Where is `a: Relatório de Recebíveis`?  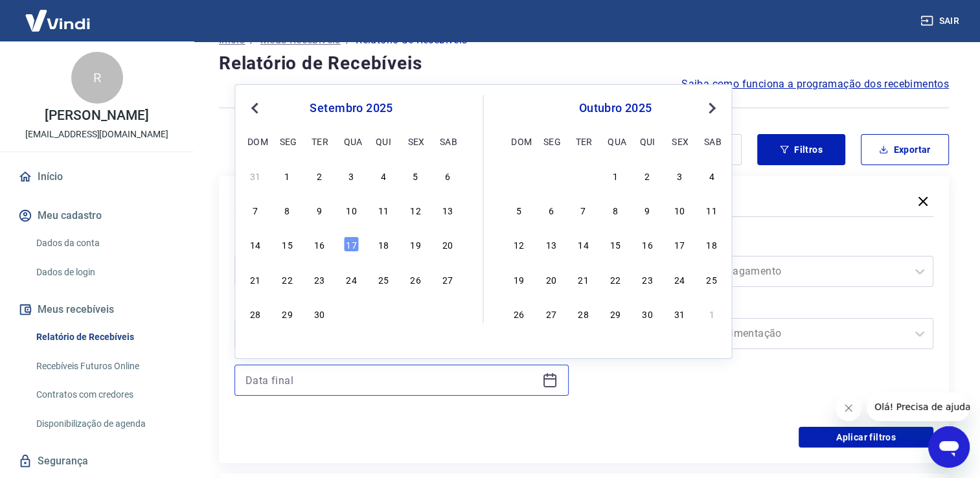 a: Relatório de Recebíveis is located at coordinates (104, 337).